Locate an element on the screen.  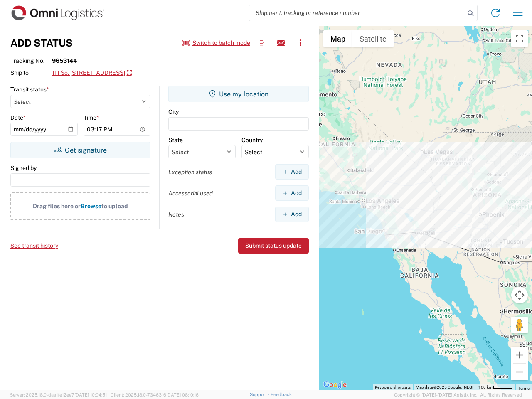
a: Feedback is located at coordinates (281, 394).